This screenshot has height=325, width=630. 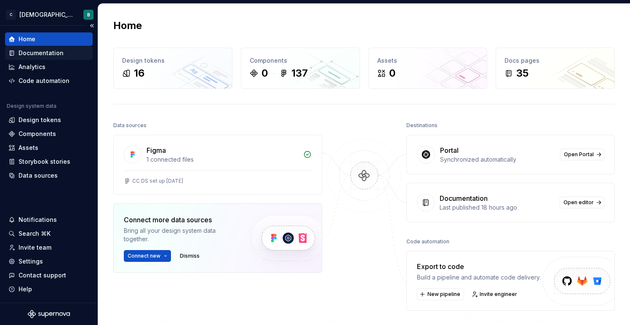 I want to click on span: Invite engineer, so click(x=498, y=294).